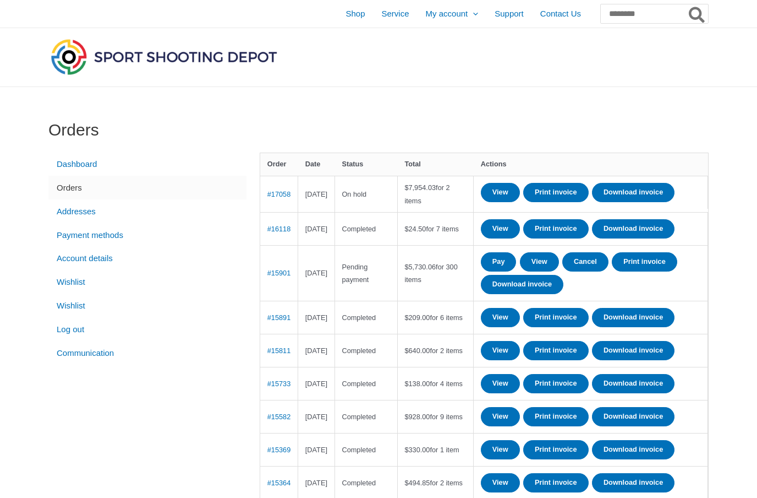 This screenshot has height=498, width=757. I want to click on a: View order 15369, so click(500, 449).